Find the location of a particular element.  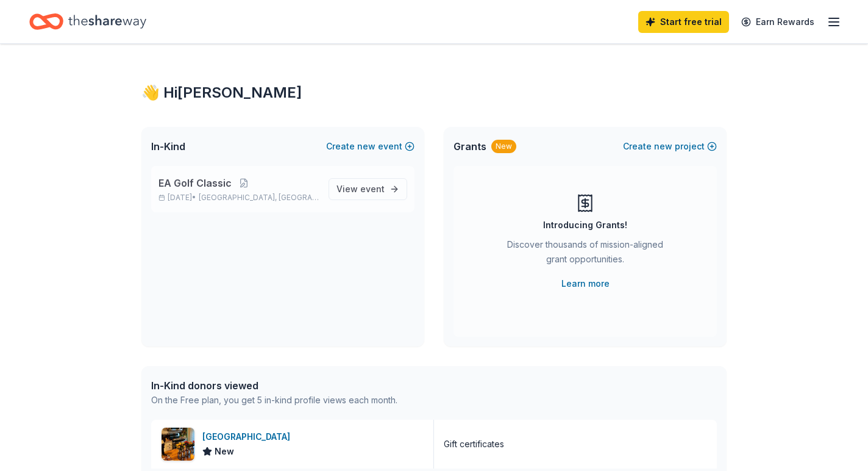

span: event is located at coordinates (372, 189).